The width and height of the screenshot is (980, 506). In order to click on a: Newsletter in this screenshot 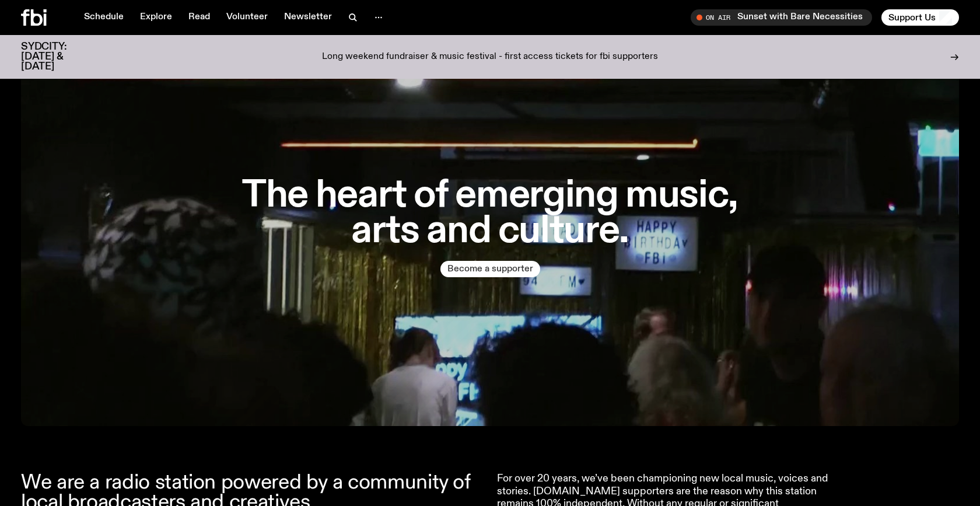, I will do `click(308, 18)`.